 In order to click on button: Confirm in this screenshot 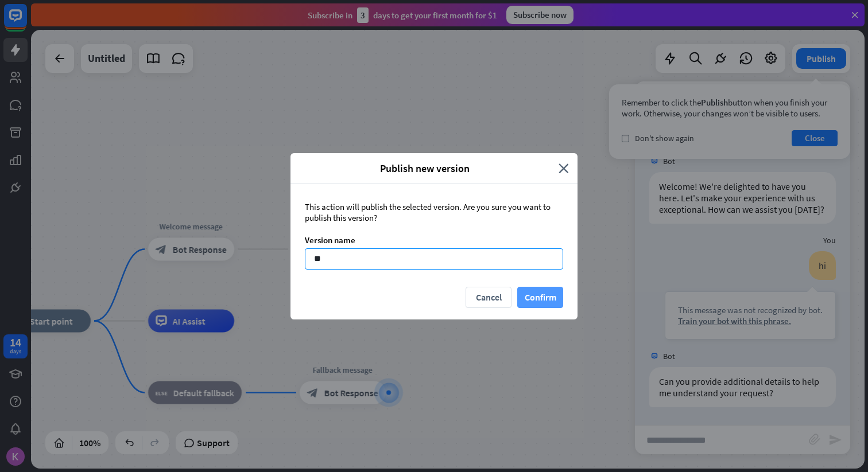, I will do `click(540, 297)`.